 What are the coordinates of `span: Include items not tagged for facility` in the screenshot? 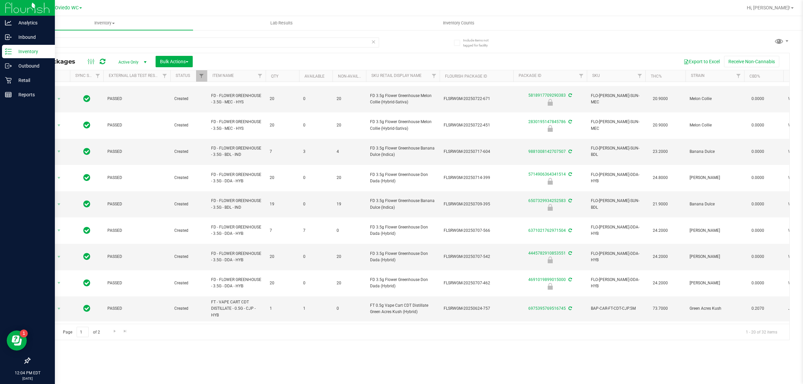 It's located at (480, 43).